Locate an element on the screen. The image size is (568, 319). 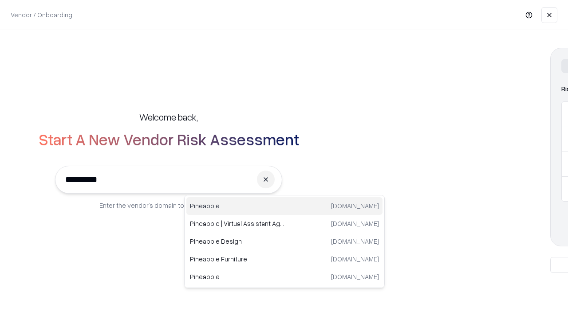
p: Pineapple | Virtual Assistant Agency is located at coordinates (237, 224).